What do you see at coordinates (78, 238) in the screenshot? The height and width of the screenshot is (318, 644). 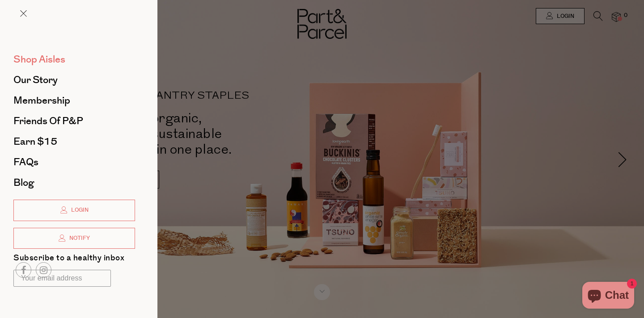 I see `span: Notify` at bounding box center [78, 238].